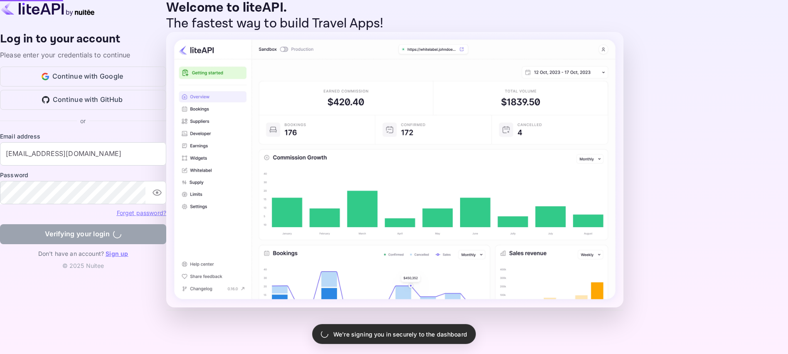  What do you see at coordinates (400, 334) in the screenshot?
I see `p: We're signing you in securely to the dashboard` at bounding box center [400, 334].